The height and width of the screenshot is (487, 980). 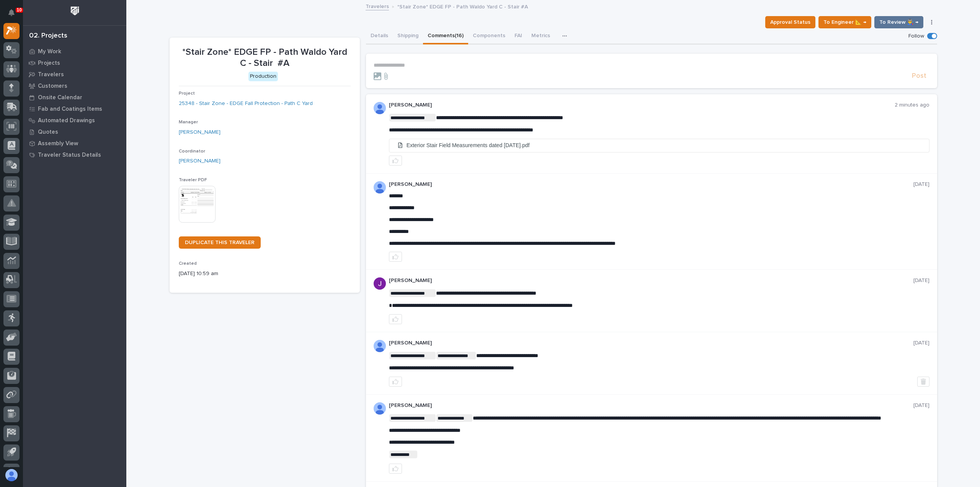 What do you see at coordinates (70, 109) in the screenshot?
I see `p: Fab and Coatings Items` at bounding box center [70, 109].